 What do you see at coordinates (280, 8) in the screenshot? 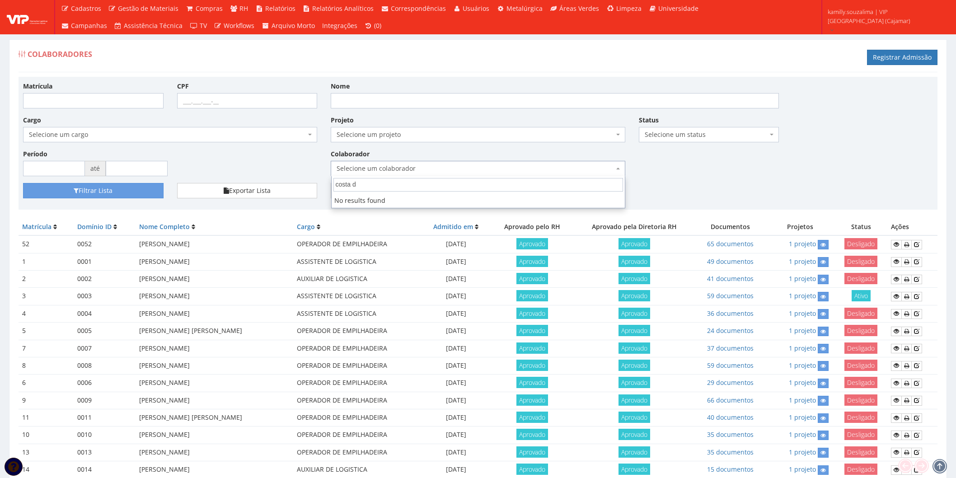
I see `span: Relatórios` at bounding box center [280, 8].